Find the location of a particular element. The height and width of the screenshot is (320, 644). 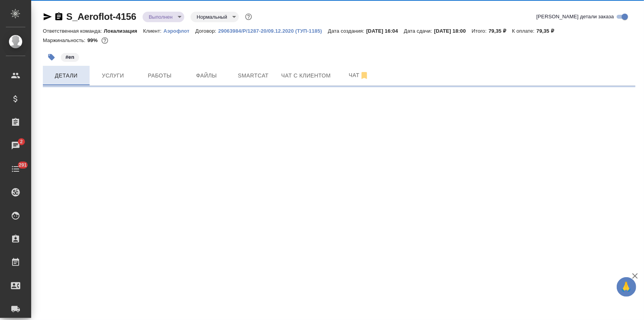

a: 2 is located at coordinates (16, 146).